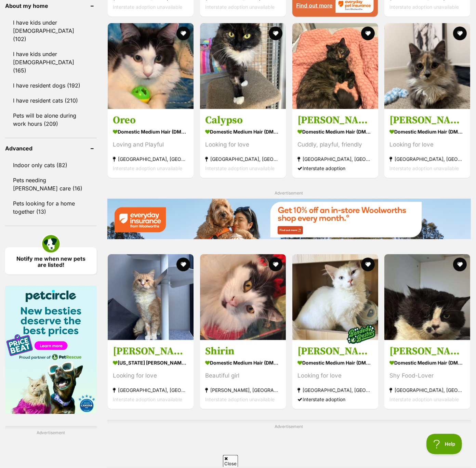  Describe the element at coordinates (151, 66) in the screenshot. I see `img: Oreo - Domestic Medium Hair (DMH) Cat` at that location.